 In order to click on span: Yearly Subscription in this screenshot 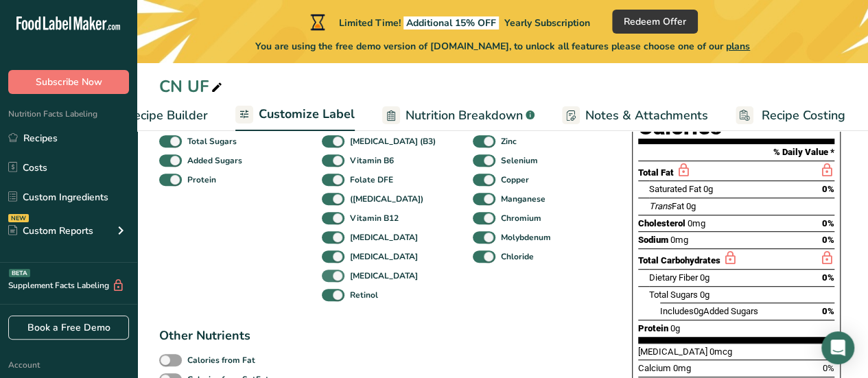, I will do `click(547, 22)`.